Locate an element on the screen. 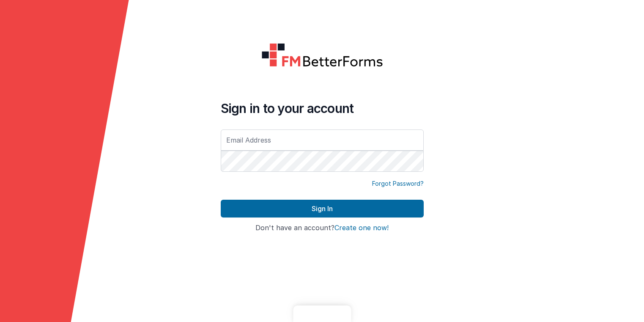  button: Create one now! is located at coordinates (362, 228).